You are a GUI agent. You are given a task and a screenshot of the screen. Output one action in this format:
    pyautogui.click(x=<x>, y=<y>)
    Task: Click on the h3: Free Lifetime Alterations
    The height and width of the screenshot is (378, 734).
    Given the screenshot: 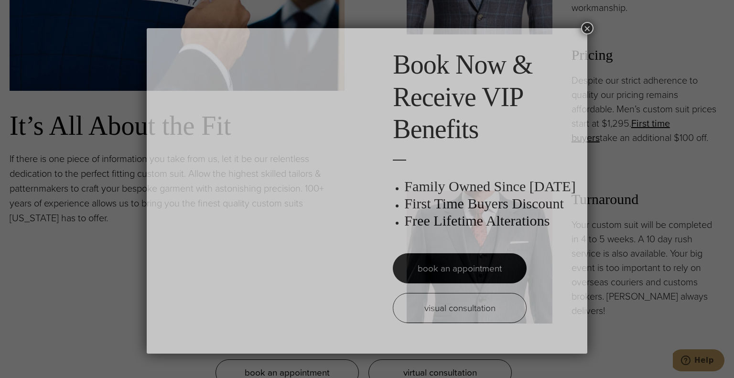 What is the action you would take?
    pyautogui.click(x=491, y=221)
    